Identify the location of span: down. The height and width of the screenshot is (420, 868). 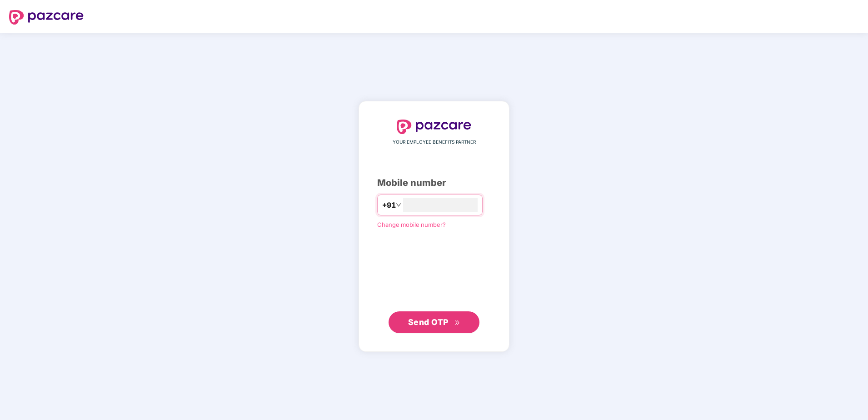
(399, 205).